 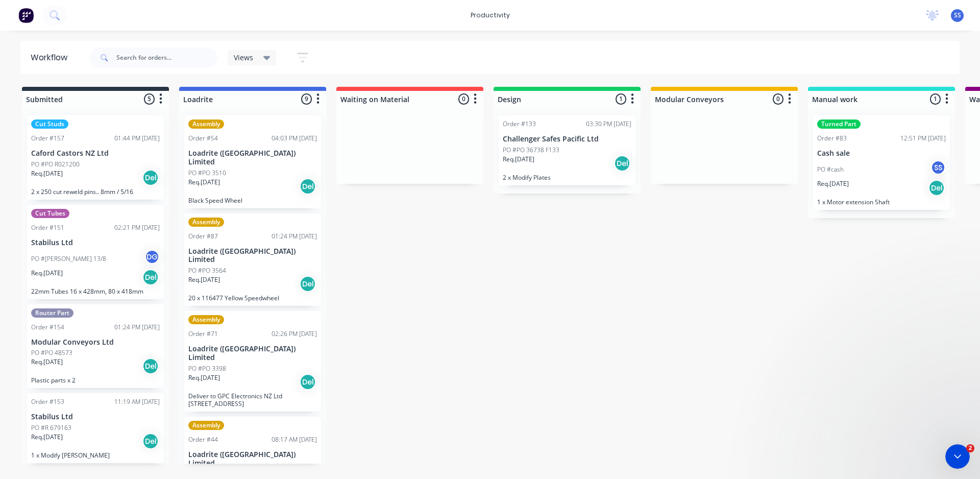 What do you see at coordinates (49, 124) in the screenshot?
I see `div: Cut Studs` at bounding box center [49, 124].